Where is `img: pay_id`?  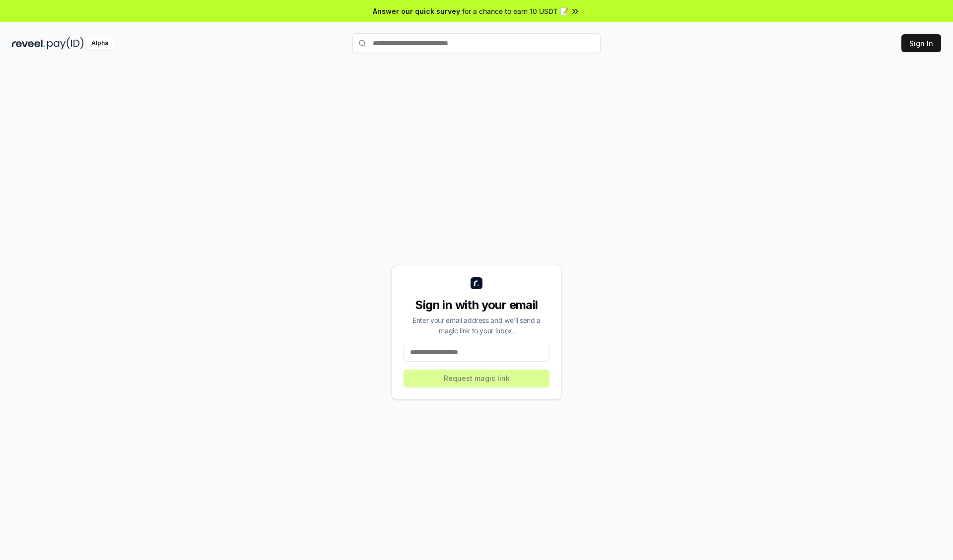 img: pay_id is located at coordinates (65, 43).